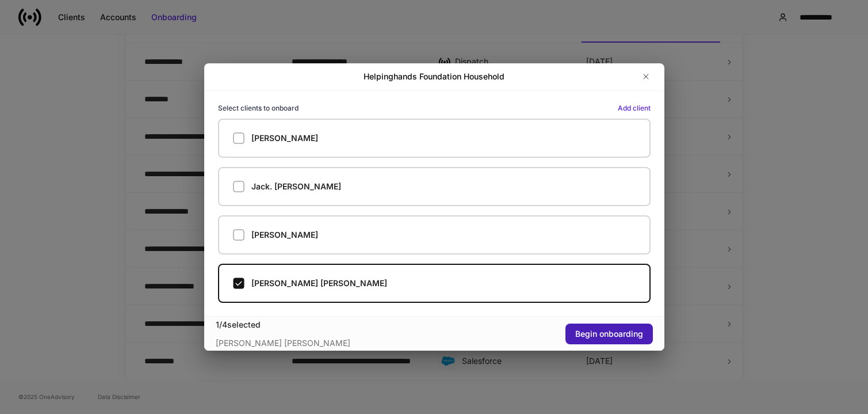  Describe the element at coordinates (609, 334) in the screenshot. I see `button: Begin onboarding` at that location.